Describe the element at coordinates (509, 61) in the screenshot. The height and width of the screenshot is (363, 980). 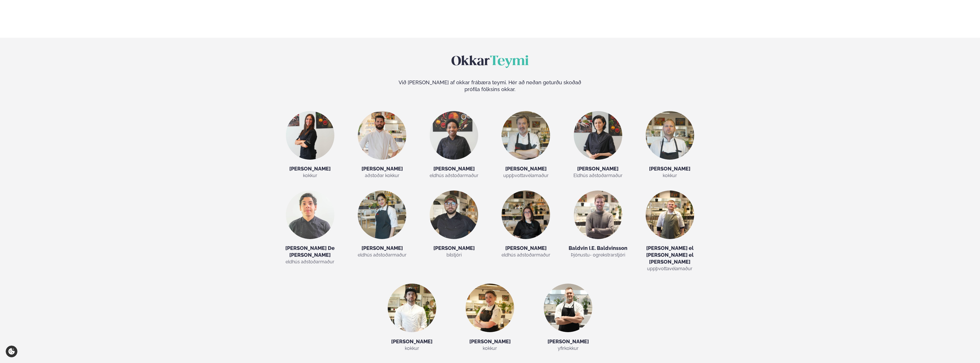
I see `span: Teymi` at that location.